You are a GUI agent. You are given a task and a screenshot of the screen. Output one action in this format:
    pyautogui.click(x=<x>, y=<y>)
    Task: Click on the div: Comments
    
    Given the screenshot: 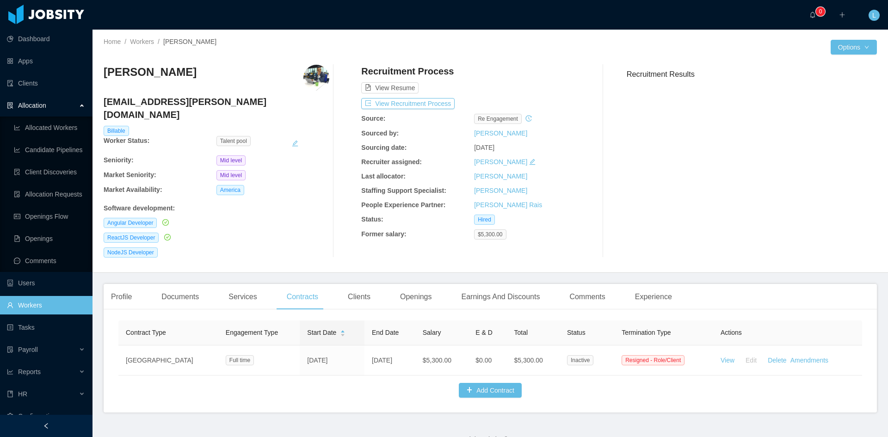 What is the action you would take?
    pyautogui.click(x=587, y=297)
    